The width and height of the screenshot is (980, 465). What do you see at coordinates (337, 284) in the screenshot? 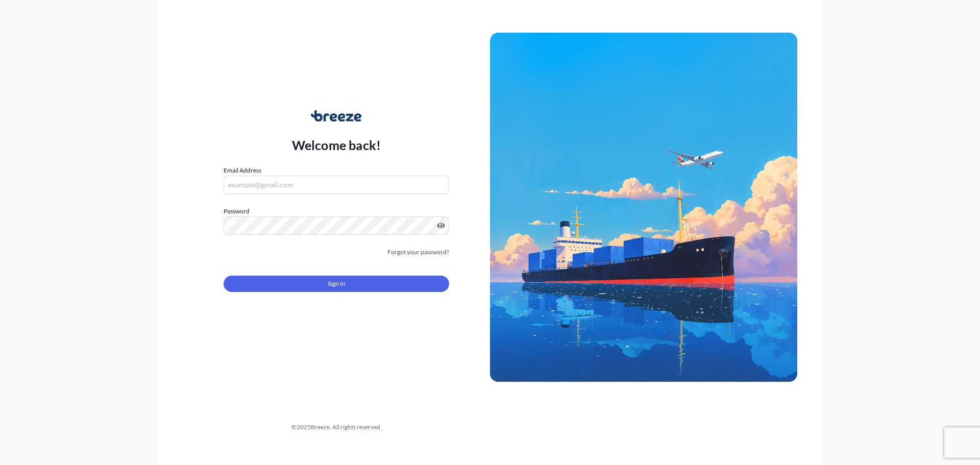
I see `button: Sign In` at bounding box center [337, 284].